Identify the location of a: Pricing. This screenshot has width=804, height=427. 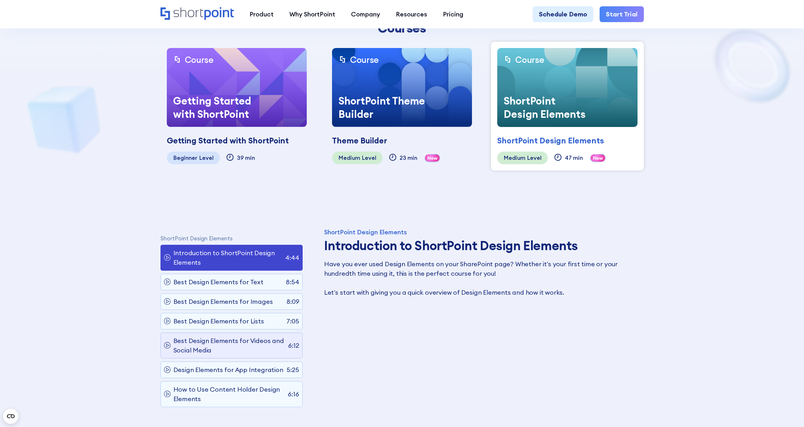
(453, 14).